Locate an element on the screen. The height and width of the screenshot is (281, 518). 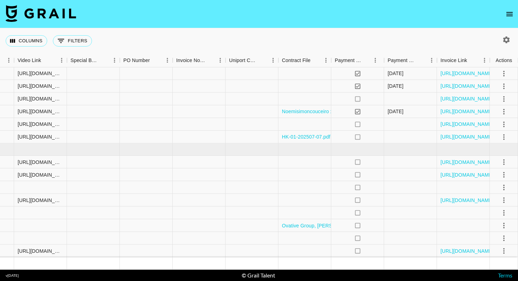
a: HK-01-202507-07.pdf is located at coordinates (306, 137).